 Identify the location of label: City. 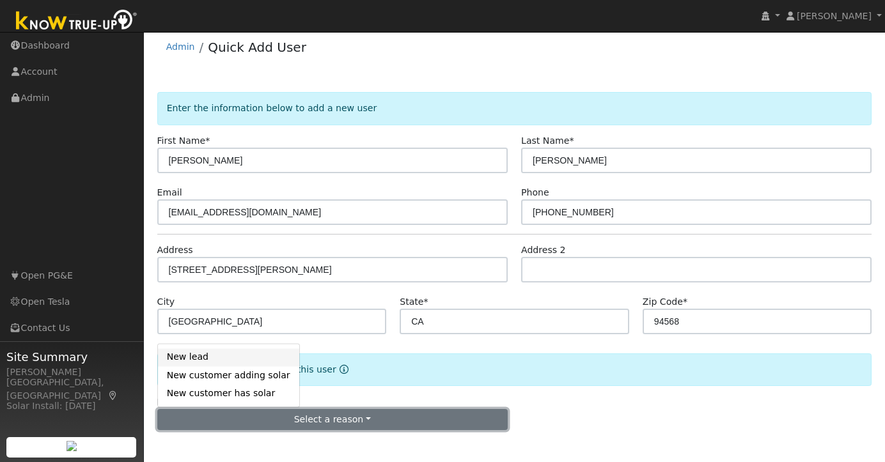
(166, 302).